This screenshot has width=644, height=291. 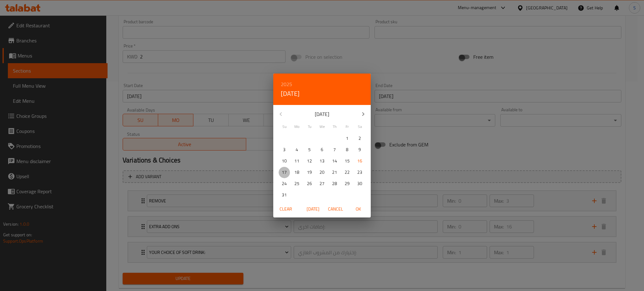 I want to click on button: OK, so click(x=358, y=209).